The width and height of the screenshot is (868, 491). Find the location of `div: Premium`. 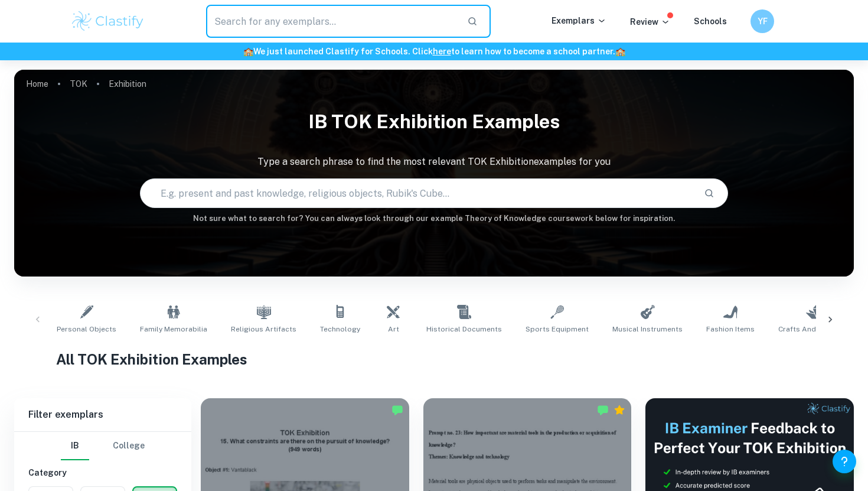

div: Premium is located at coordinates (620, 410).